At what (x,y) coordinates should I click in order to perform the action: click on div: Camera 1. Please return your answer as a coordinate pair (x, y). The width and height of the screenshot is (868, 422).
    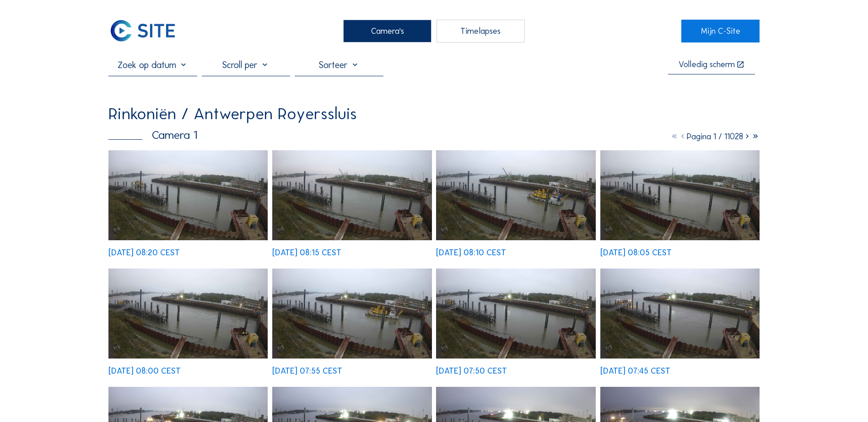
    Looking at the image, I should click on (153, 135).